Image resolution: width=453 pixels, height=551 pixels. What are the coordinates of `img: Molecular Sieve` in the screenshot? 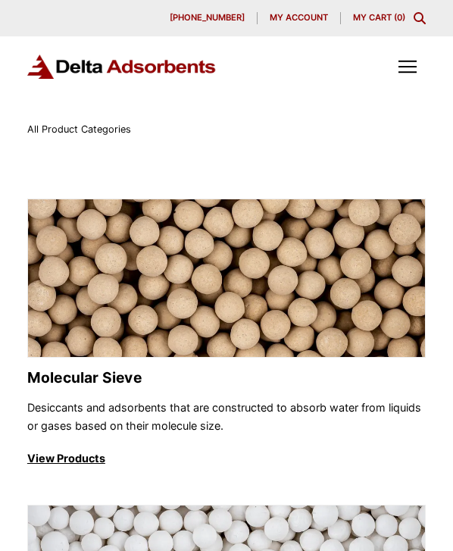 It's located at (226, 303).